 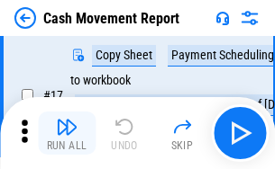 I want to click on div: Run All, so click(x=67, y=146).